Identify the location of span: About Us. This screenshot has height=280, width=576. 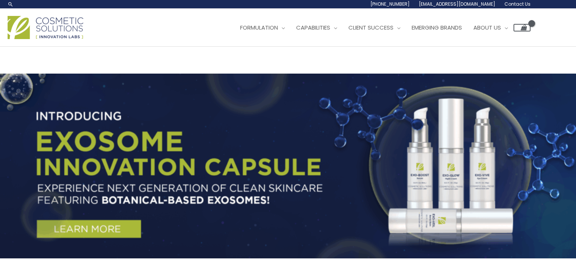
(487, 27).